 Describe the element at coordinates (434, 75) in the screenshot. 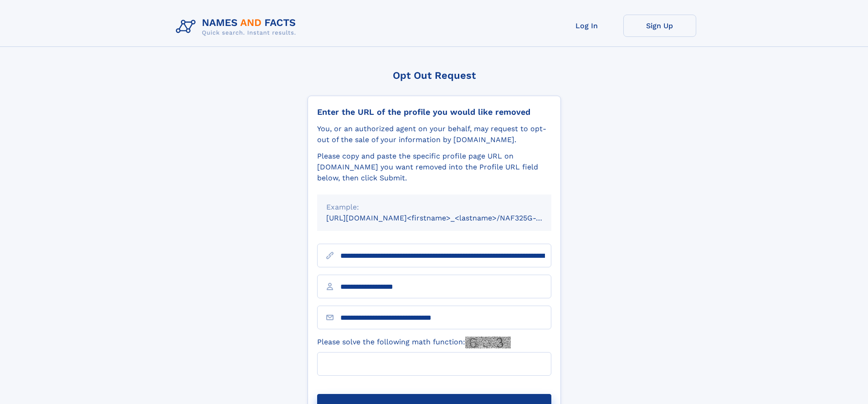

I see `div: Opt Out Request` at that location.